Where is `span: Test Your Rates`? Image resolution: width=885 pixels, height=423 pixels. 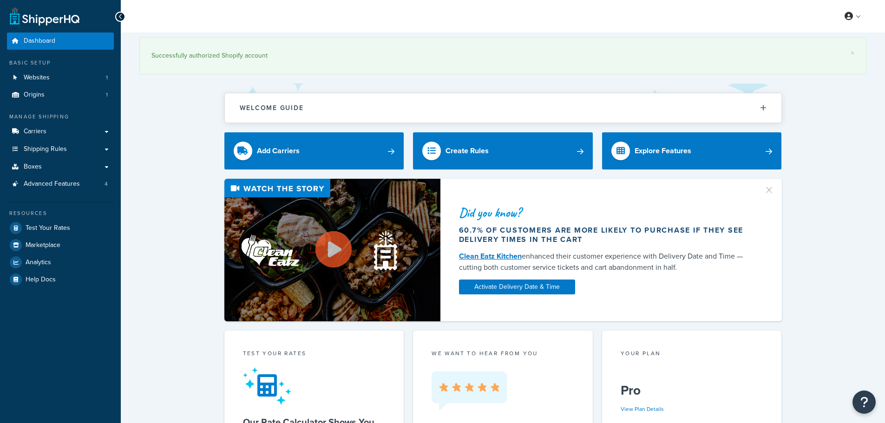
span: Test Your Rates is located at coordinates (48, 228).